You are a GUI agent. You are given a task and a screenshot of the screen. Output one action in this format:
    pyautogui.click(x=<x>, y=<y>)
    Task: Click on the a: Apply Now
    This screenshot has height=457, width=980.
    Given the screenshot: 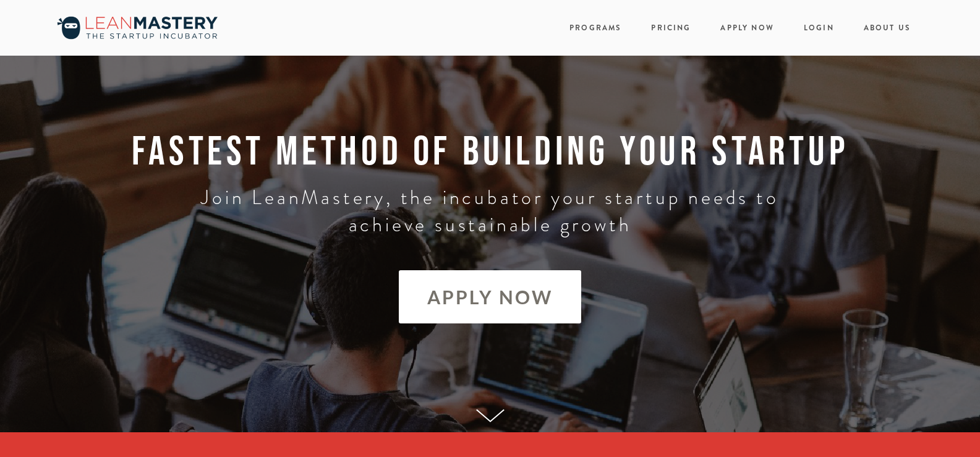 What is the action you would take?
    pyautogui.click(x=747, y=28)
    